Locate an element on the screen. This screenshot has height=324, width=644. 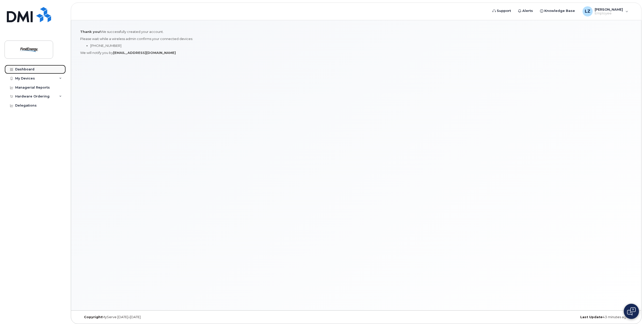
strong: Thank you! is located at coordinates (90, 32).